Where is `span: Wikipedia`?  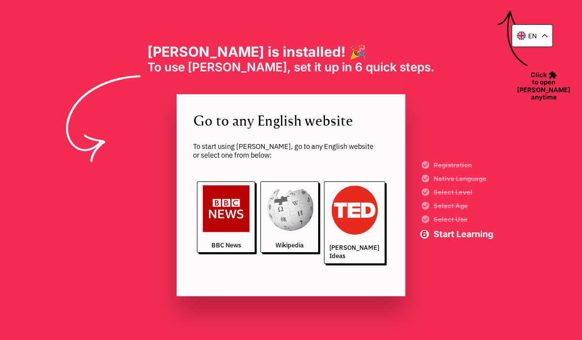
span: Wikipedia is located at coordinates (289, 245).